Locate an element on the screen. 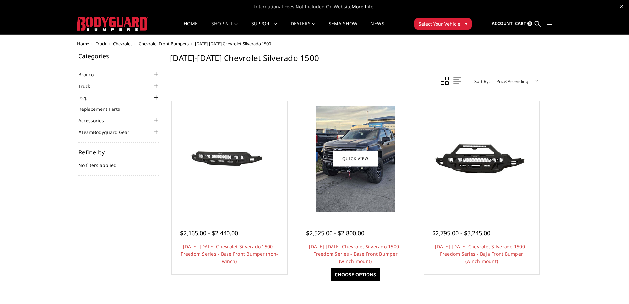  button: Select Your Vehicle is located at coordinates (443, 24).